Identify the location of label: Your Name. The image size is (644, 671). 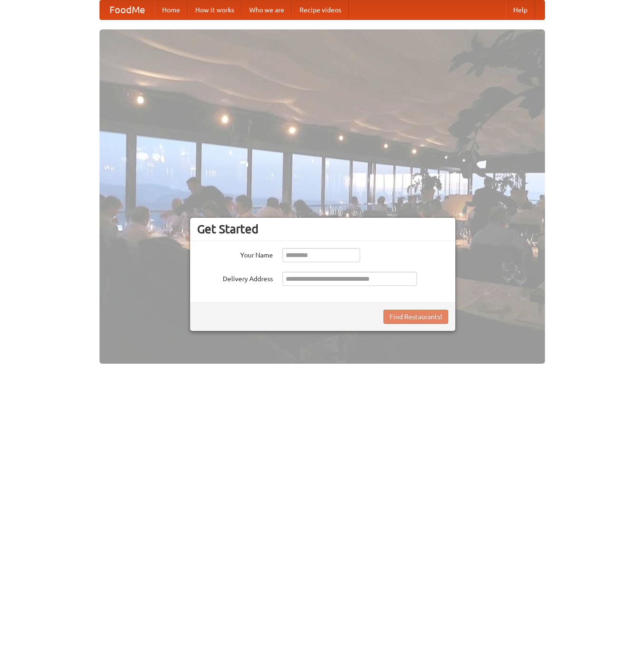
(235, 253).